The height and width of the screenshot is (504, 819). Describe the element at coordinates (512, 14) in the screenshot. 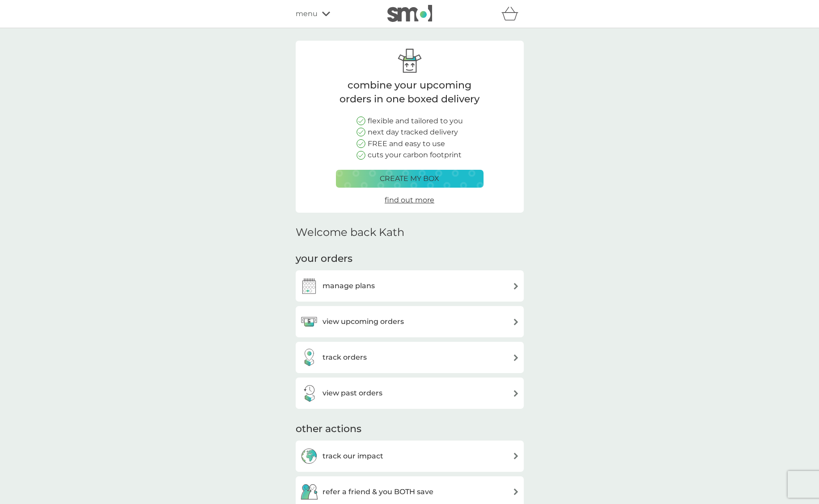

I see `div: basket` at that location.